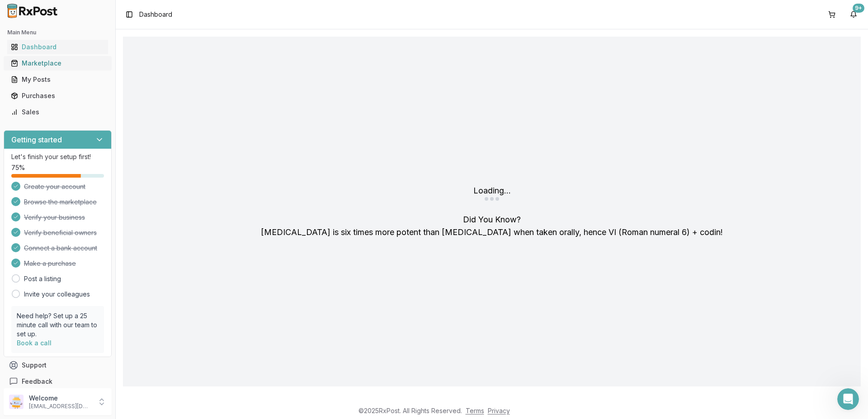  I want to click on img: User avatar, so click(16, 402).